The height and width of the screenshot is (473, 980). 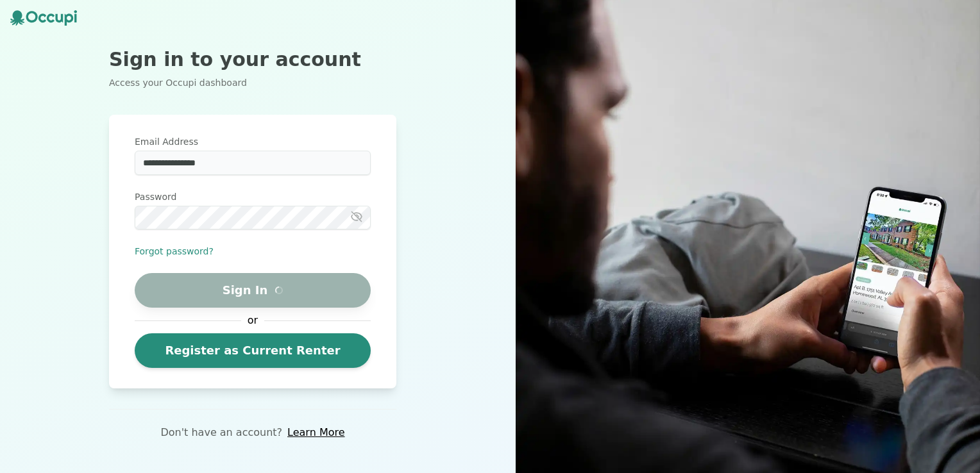 What do you see at coordinates (253, 351) in the screenshot?
I see `a: Register as Current Renter` at bounding box center [253, 351].